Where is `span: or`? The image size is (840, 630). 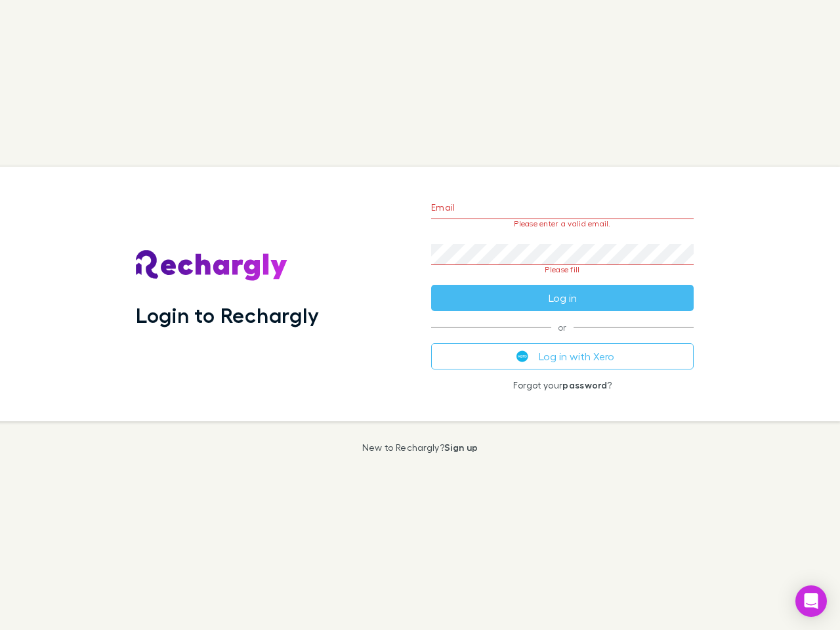 span: or is located at coordinates (562, 327).